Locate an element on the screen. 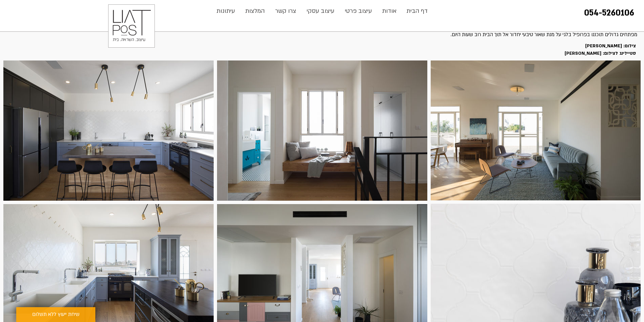 The image size is (644, 322). a: עיתונות is located at coordinates (226, 11).